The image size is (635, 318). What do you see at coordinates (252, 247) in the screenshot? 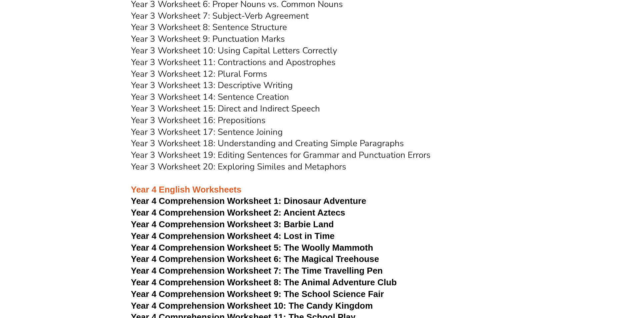
I see `a: Year 4 Comprehension Worksheet 5: The Woolly Mammoth` at bounding box center [252, 247].